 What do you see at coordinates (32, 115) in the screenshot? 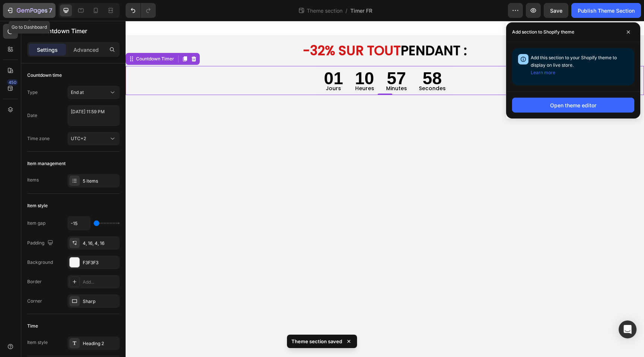
I see `div: Date` at bounding box center [32, 115].